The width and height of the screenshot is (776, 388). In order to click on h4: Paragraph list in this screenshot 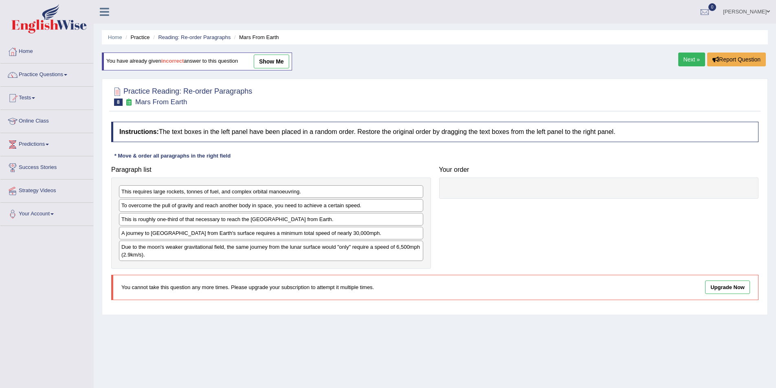, I will do `click(271, 170)`.